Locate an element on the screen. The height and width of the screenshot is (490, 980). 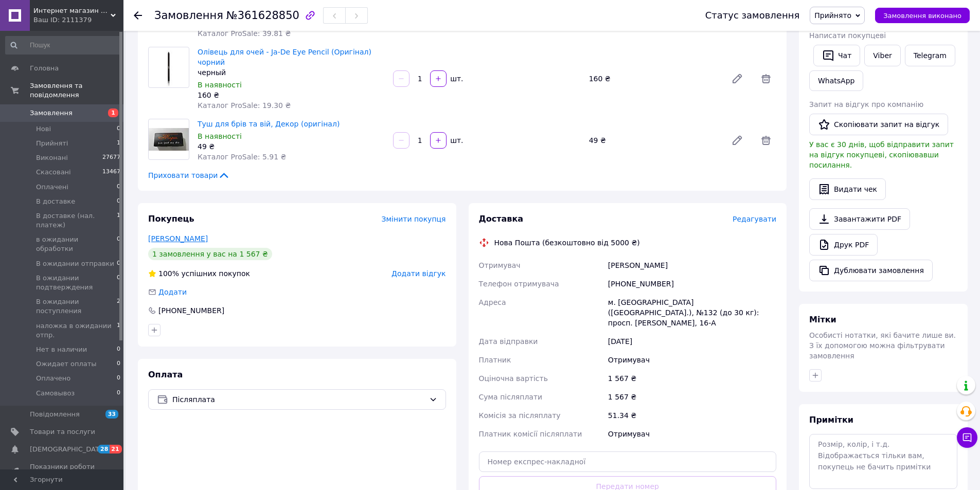
span: Сума післяплати is located at coordinates (511, 397).